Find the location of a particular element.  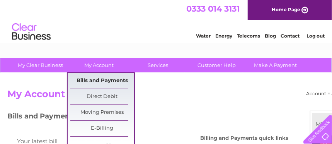

a: Log out is located at coordinates (316, 36).